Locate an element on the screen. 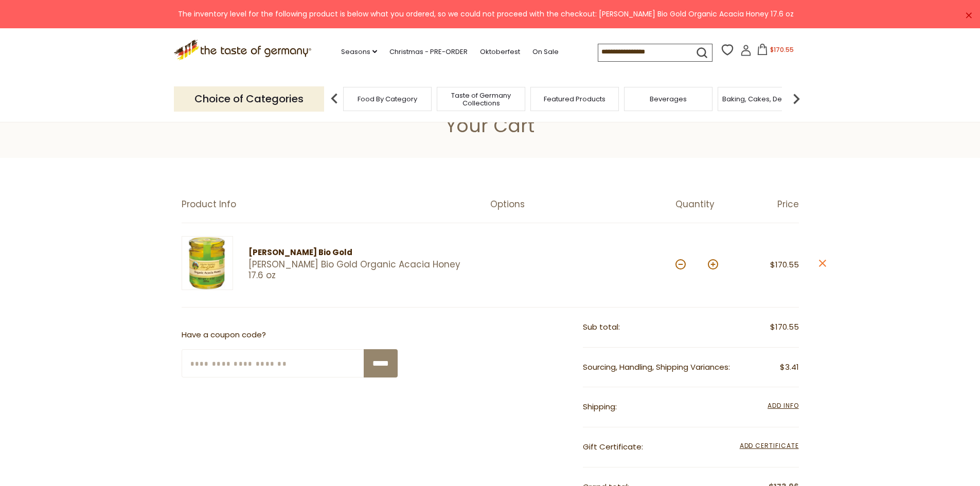 The width and height of the screenshot is (980, 486). a: Featured Products is located at coordinates (574, 99).